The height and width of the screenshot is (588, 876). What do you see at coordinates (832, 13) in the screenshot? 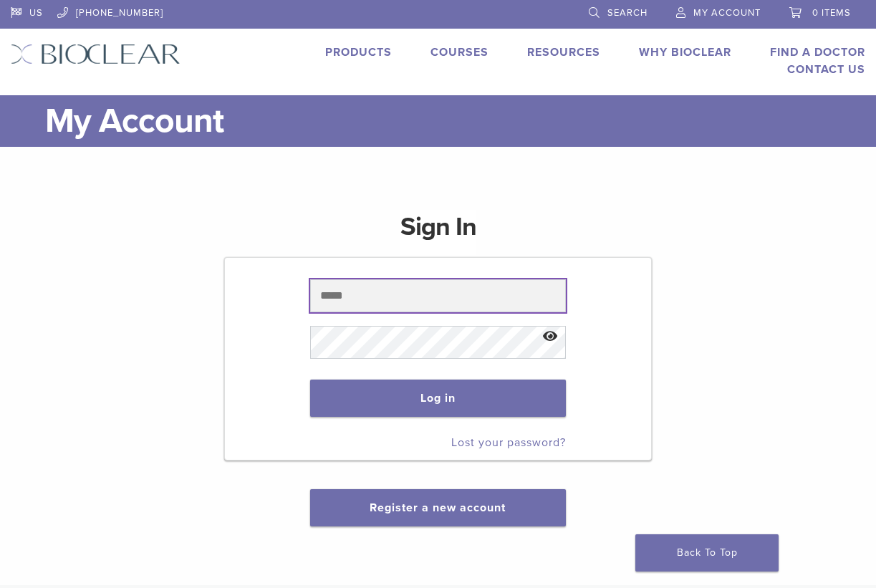
I see `span: 0 items` at bounding box center [832, 13].